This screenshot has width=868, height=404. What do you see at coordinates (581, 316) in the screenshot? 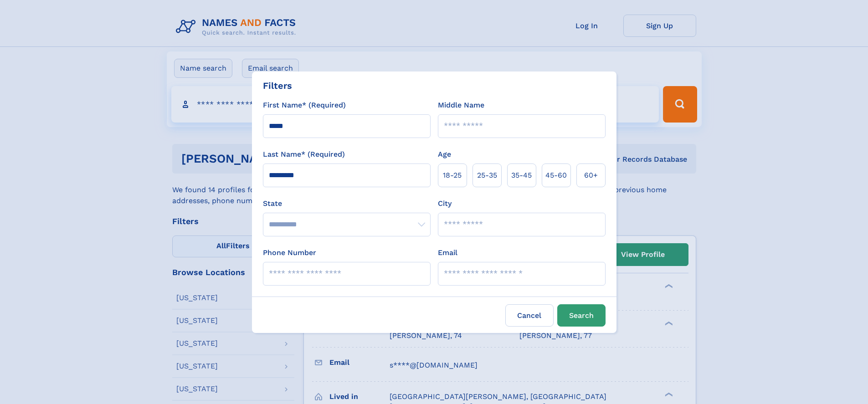
I see `button: Search` at bounding box center [581, 316].